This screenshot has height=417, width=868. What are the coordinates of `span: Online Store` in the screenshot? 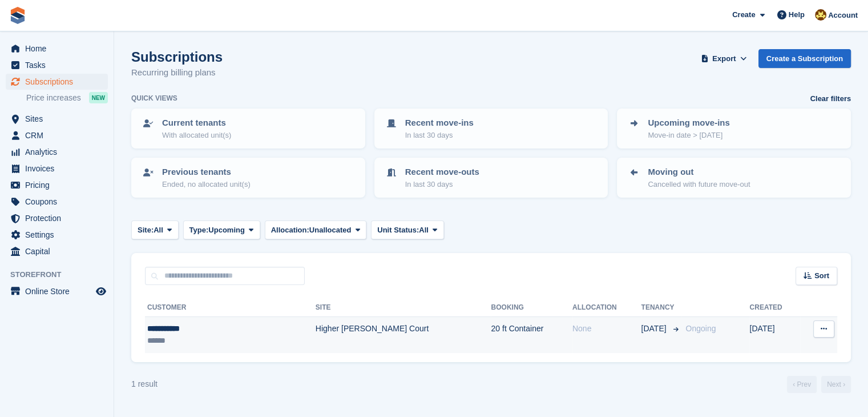 It's located at (59, 291).